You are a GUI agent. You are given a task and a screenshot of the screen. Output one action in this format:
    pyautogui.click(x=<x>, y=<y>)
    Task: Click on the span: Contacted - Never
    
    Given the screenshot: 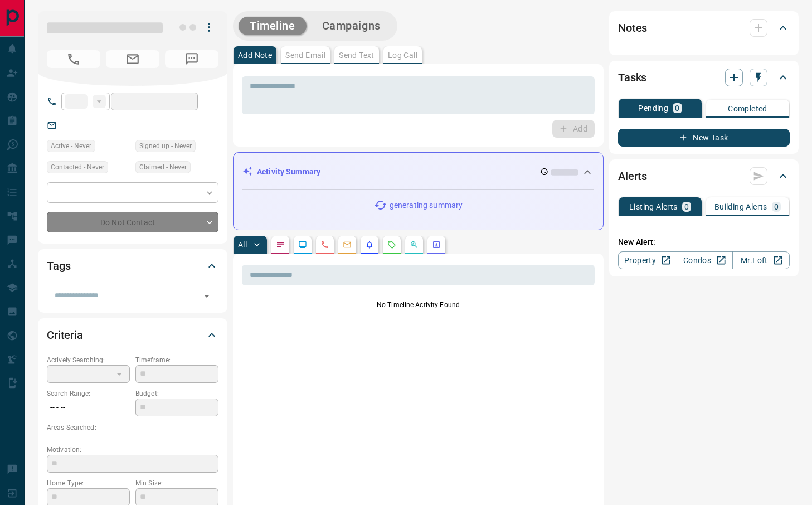 What is the action you would take?
    pyautogui.click(x=77, y=167)
    